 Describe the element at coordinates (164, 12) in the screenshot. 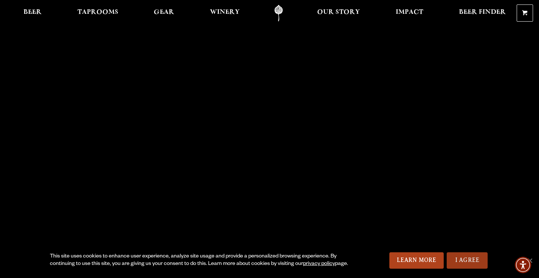

I see `span: Gear` at that location.